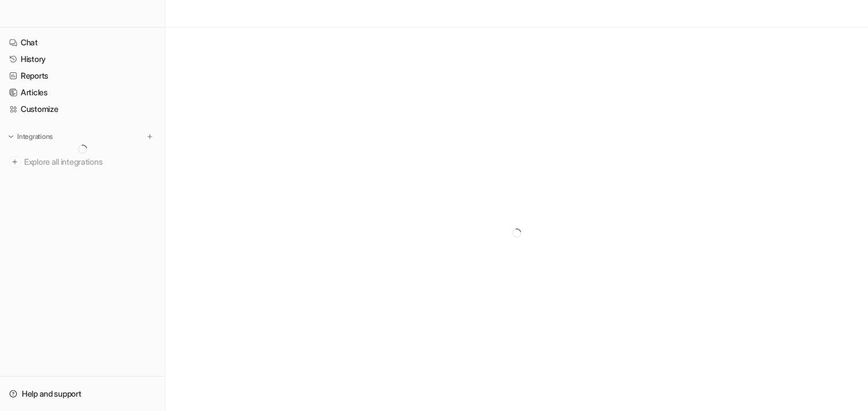 The height and width of the screenshot is (411, 868). What do you see at coordinates (150, 137) in the screenshot?
I see `img: menu_add.svg` at bounding box center [150, 137].